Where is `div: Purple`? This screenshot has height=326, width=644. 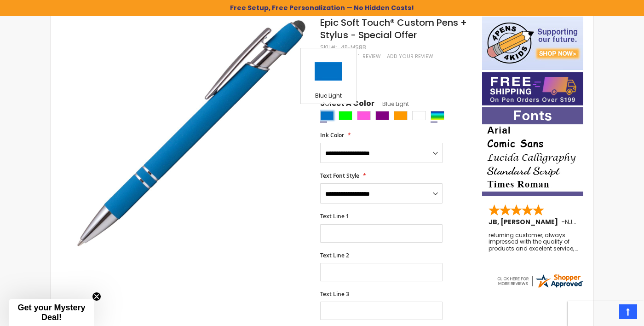
div: Purple is located at coordinates (382, 115).